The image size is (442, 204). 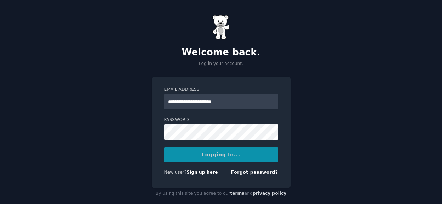 I want to click on a: terms, so click(x=237, y=194).